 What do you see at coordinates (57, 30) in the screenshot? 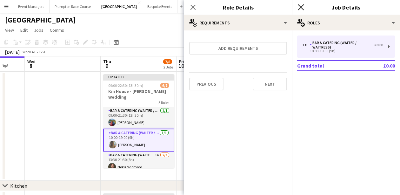
I see `a: Comms` at bounding box center [57, 30].